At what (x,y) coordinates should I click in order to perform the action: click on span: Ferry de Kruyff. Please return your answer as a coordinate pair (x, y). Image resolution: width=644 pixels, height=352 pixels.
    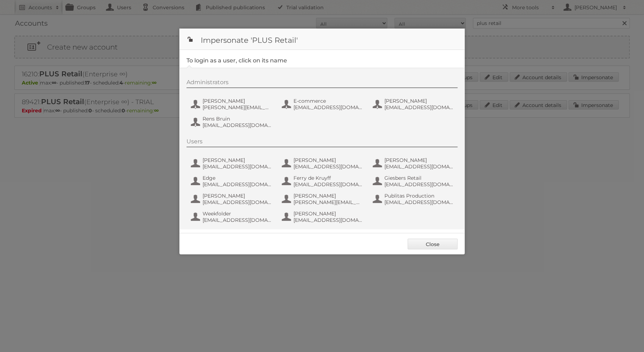
    Looking at the image, I should click on (328, 178).